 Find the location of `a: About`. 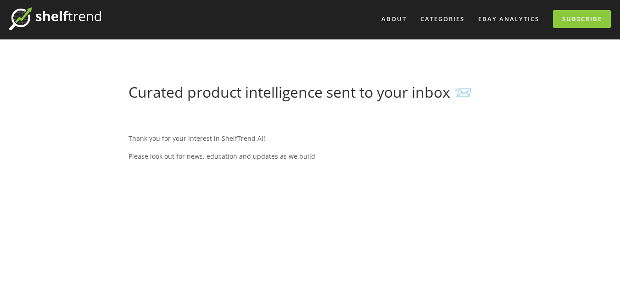

a: About is located at coordinates (394, 19).